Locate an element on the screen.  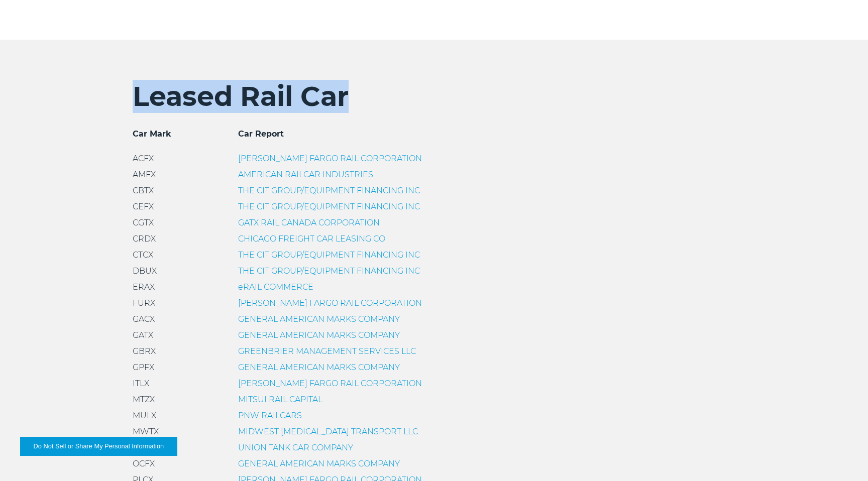
span: ITLX is located at coordinates (141, 383).